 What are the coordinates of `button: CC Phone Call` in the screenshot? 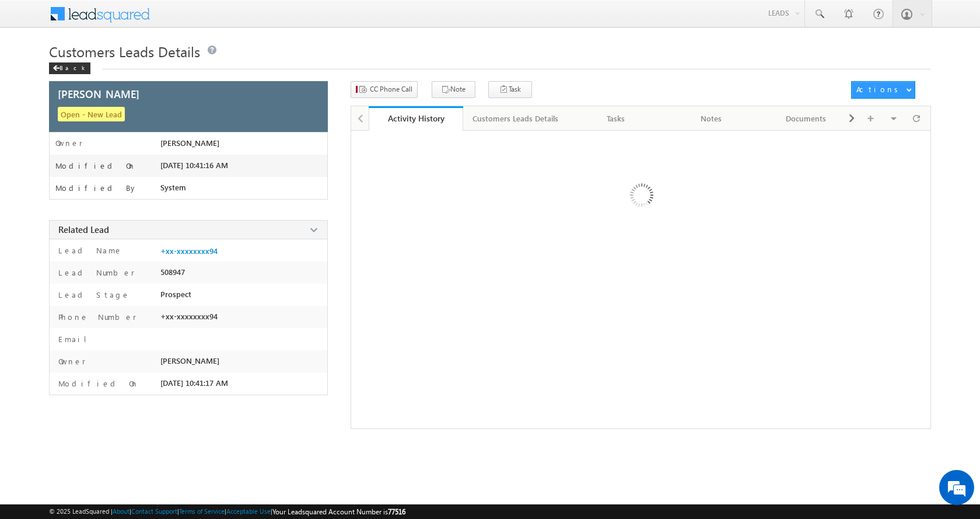 It's located at (384, 90).